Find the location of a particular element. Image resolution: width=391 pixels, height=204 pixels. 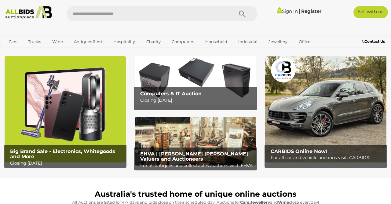

button: Search is located at coordinates (242, 14).